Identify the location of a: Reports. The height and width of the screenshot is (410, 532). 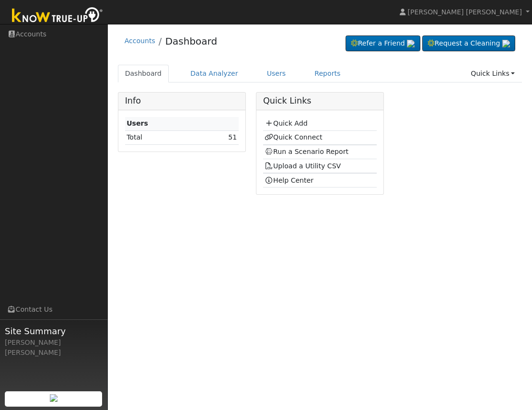
(327, 74).